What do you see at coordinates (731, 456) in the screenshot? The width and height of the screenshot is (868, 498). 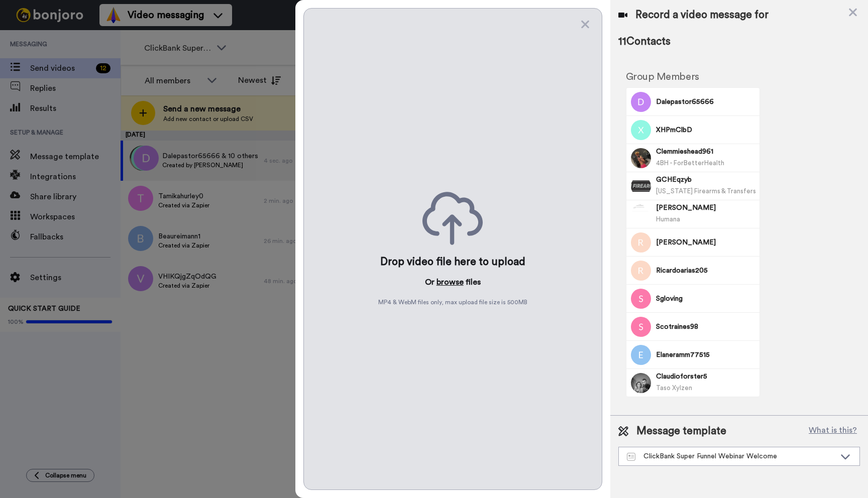 I see `div: ClickBank Super Funnel Webinar Welcome` at bounding box center [731, 456].